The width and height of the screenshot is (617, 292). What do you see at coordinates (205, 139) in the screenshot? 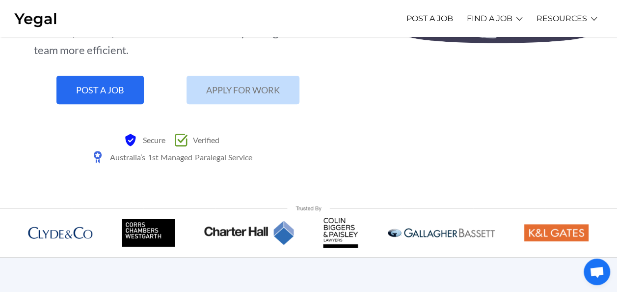
I see `span: Verified` at bounding box center [205, 139].